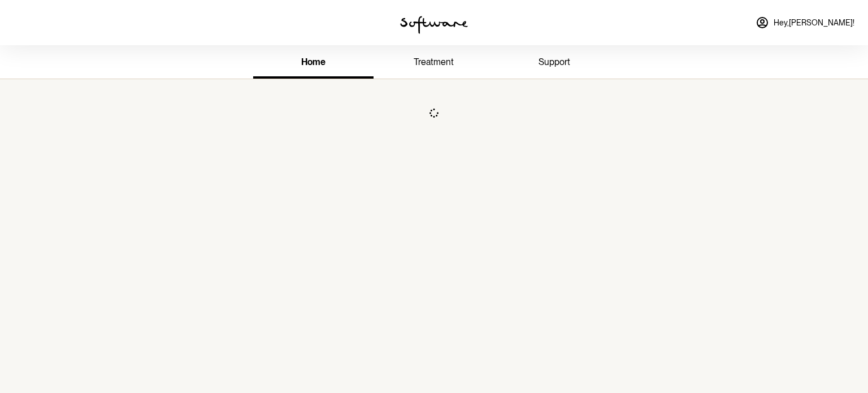  I want to click on span: treatment, so click(434, 62).